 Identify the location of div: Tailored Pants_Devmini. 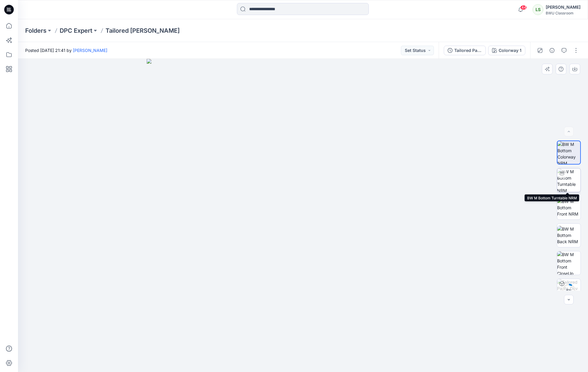
(468, 50).